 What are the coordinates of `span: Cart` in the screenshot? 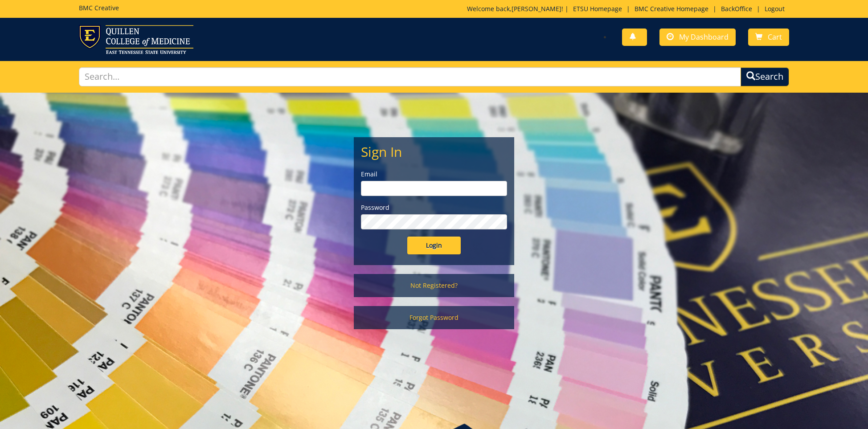 It's located at (775, 37).